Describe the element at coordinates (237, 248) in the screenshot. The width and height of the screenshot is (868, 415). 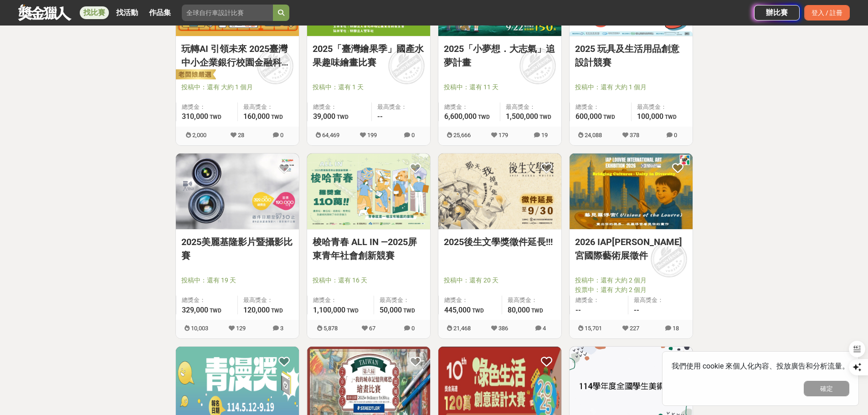
I see `a: 2025美麗基隆影片暨攝影比賽` at that location.